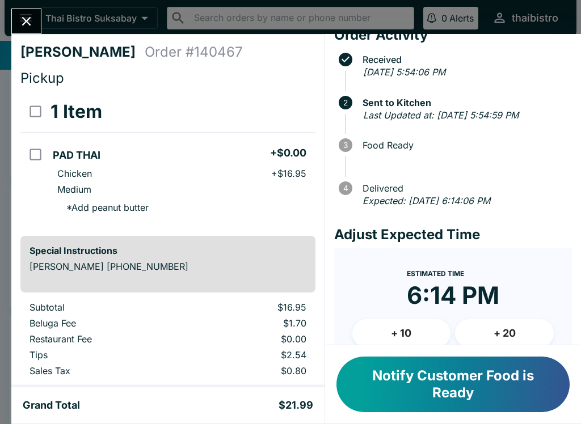 The height and width of the screenshot is (424, 581). What do you see at coordinates (452, 235) in the screenshot?
I see `h4: Adjust Expected Time` at bounding box center [452, 235].